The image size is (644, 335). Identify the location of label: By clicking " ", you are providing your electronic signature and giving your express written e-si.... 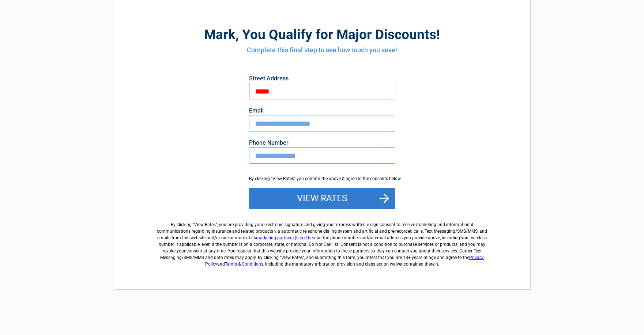
(322, 241).